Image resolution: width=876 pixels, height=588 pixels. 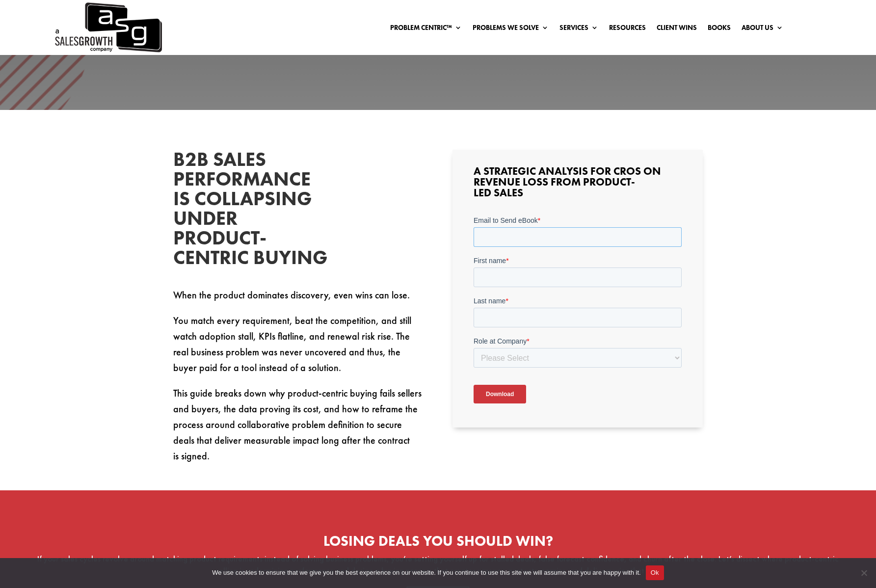 I want to click on button: Ok, so click(x=655, y=573).